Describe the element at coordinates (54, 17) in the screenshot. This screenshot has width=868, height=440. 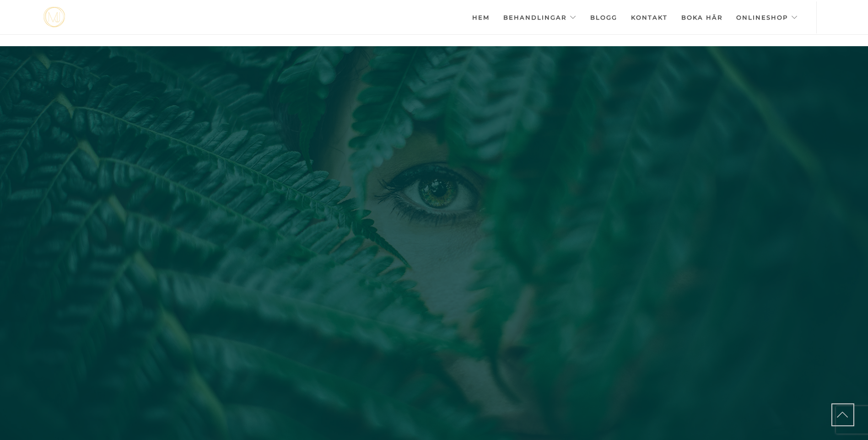
I see `a: mjstudio mjstudio mjstudio` at that location.